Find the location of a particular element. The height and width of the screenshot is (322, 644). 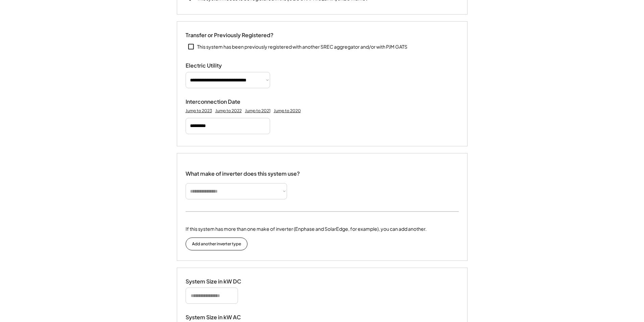

div: System Size in kW DC is located at coordinates (220, 281).